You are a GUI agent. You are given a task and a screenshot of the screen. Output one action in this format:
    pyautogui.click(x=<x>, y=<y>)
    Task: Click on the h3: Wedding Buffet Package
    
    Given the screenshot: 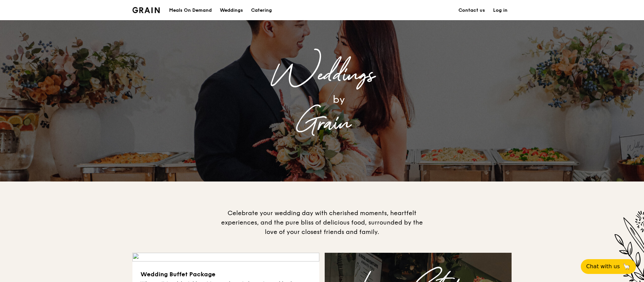 What is the action you would take?
    pyautogui.click(x=226, y=274)
    